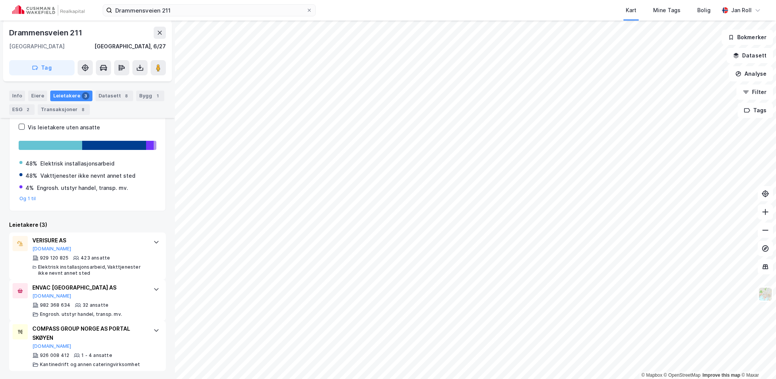 The width and height of the screenshot is (776, 379). I want to click on div: 423 ansatte, so click(95, 258).